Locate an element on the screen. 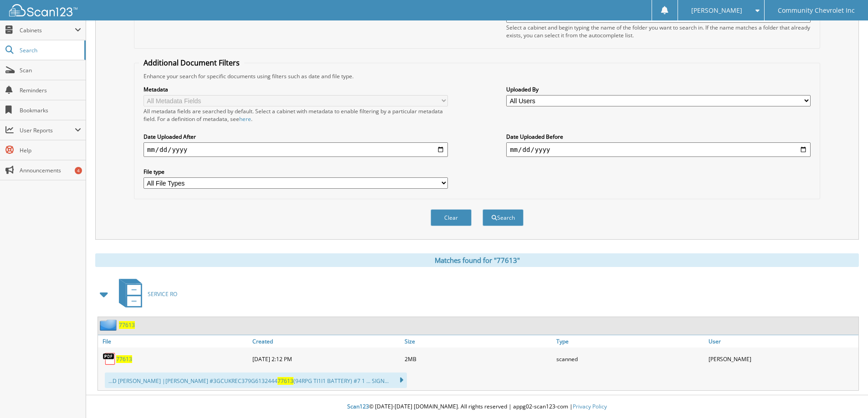 The width and height of the screenshot is (868, 418). img: folder2.png is located at coordinates (109, 325).